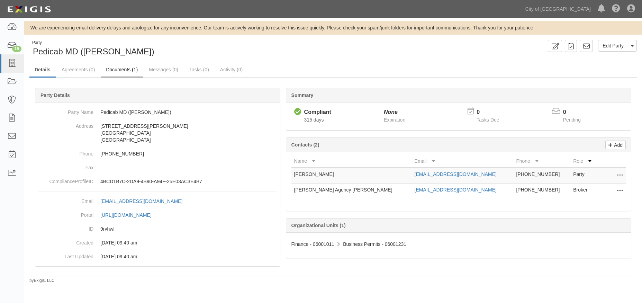  Describe the element at coordinates (313, 244) in the screenshot. I see `span: Finance - 06001011` at that location.